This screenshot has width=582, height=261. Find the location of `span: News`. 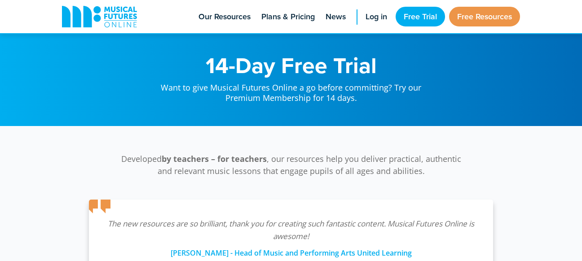

span: News is located at coordinates (335, 17).